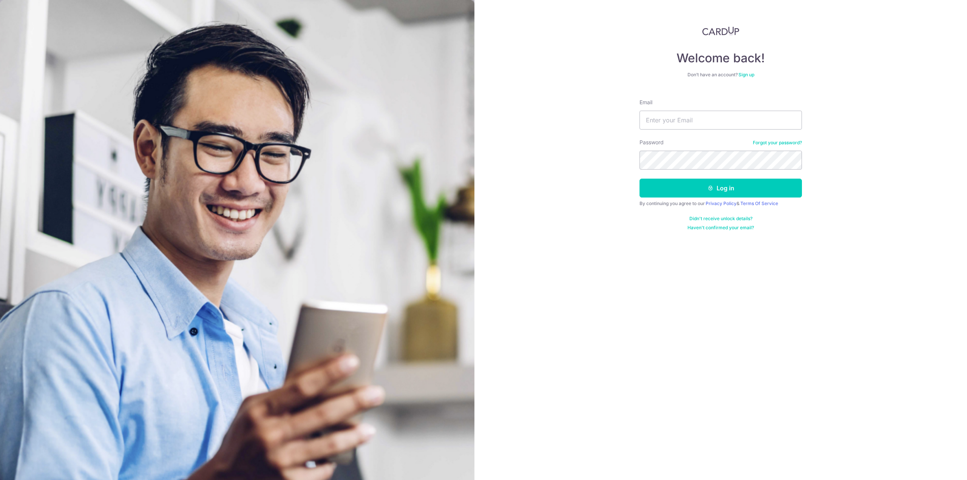  What do you see at coordinates (646, 102) in the screenshot?
I see `label: Email` at bounding box center [646, 102].